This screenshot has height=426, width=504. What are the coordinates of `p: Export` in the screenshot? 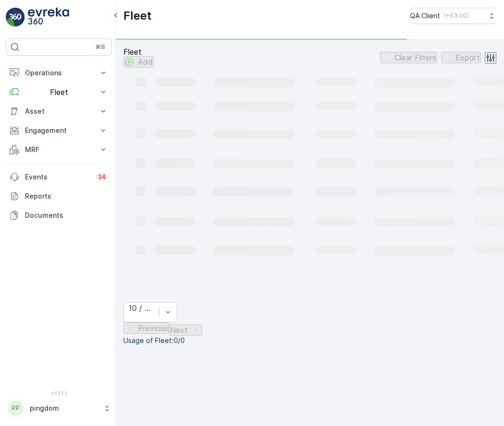 It's located at (467, 57).